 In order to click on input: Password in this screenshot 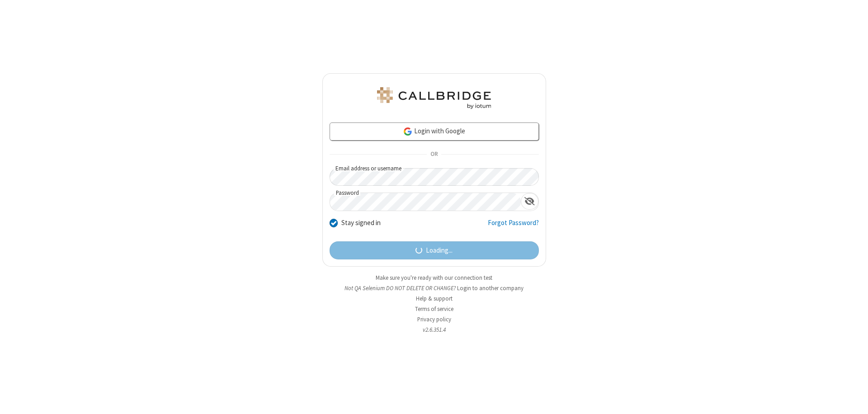, I will do `click(426, 201)`.